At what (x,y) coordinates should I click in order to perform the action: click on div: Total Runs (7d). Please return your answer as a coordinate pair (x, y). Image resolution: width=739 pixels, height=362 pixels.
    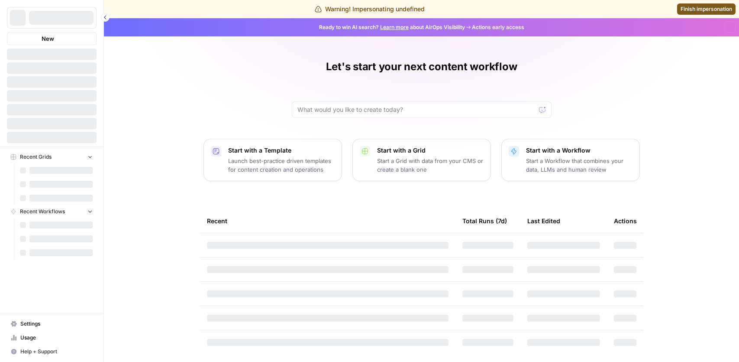
    Looking at the image, I should click on (484, 220).